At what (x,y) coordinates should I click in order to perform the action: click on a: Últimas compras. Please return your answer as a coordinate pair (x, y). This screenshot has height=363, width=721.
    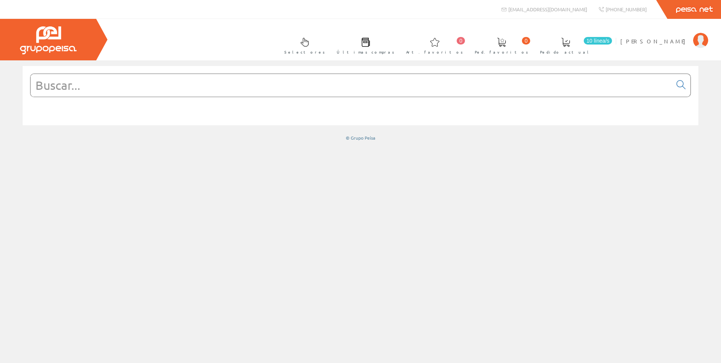
    Looking at the image, I should click on (364, 45).